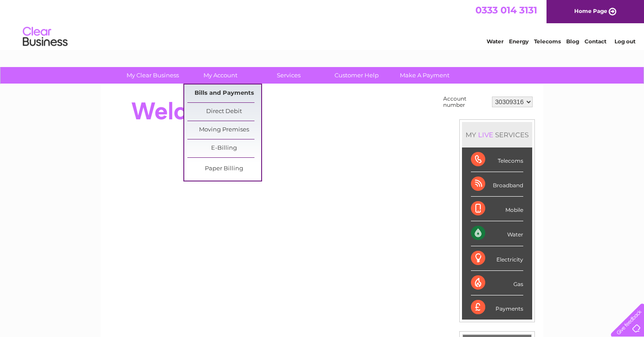  Describe the element at coordinates (497, 184) in the screenshot. I see `div: Broadband` at that location.